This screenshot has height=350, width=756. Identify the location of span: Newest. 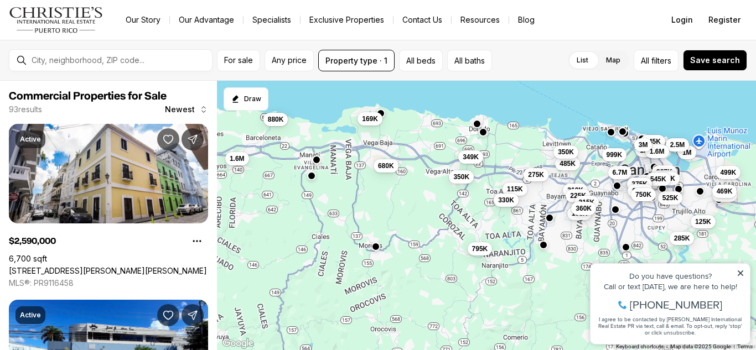
(180, 110).